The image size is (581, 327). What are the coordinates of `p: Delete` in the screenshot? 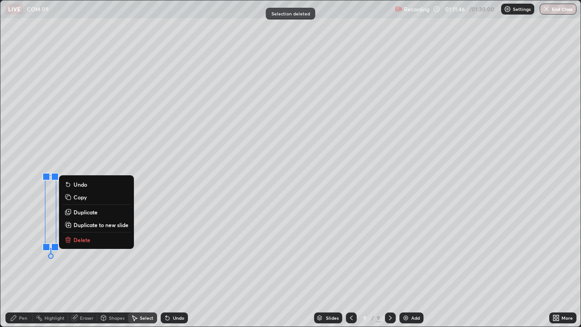 It's located at (82, 240).